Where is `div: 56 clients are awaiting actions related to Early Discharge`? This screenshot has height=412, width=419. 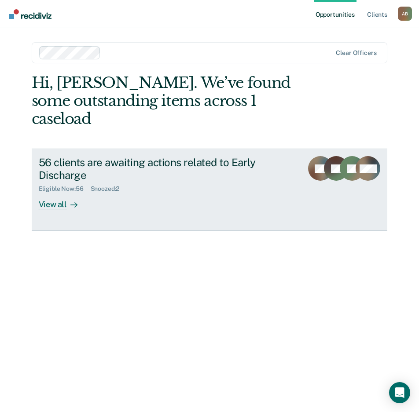
div: 56 clients are awaiting actions related to Early Discharge is located at coordinates (167, 169).